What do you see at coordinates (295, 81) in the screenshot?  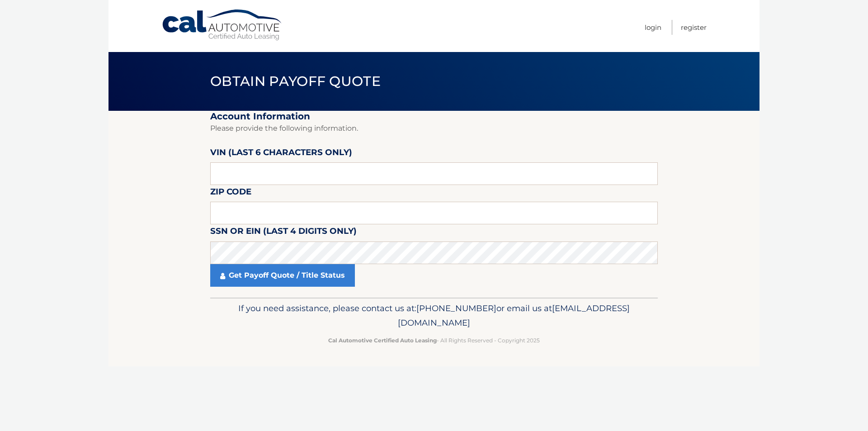 I see `span: Obtain Payoff Quote` at bounding box center [295, 81].